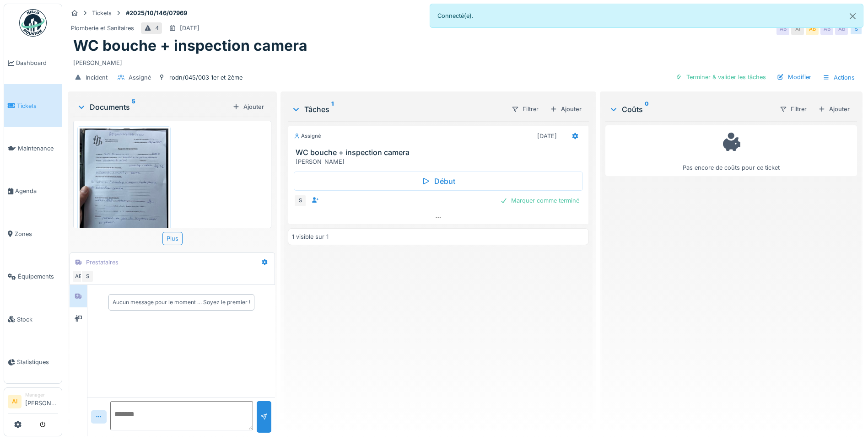 The height and width of the screenshot is (440, 868). I want to click on div: Modifier, so click(794, 77).